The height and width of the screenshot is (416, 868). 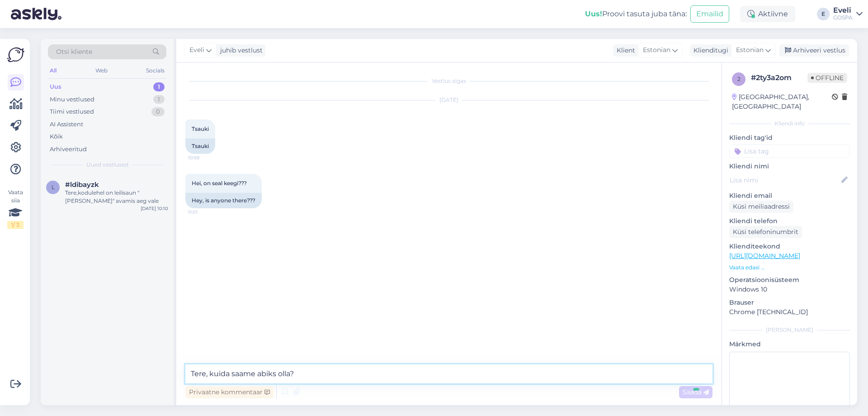 I want to click on div: Tsauki, so click(x=200, y=146).